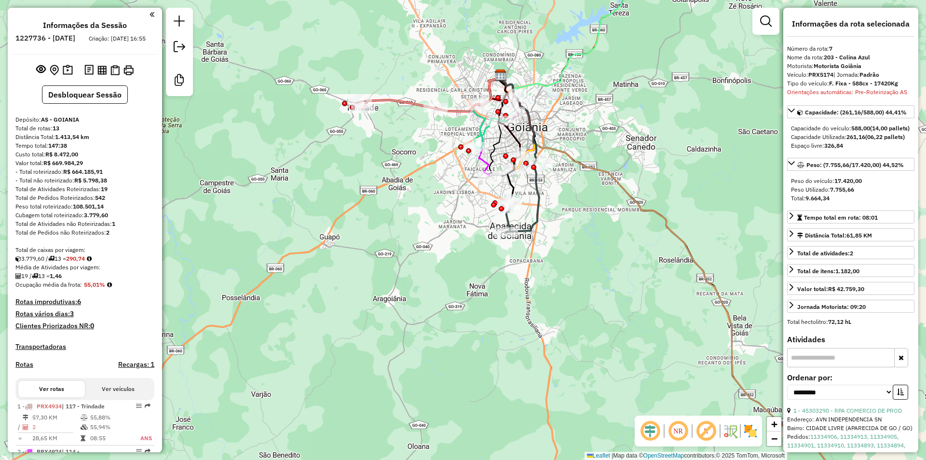  What do you see at coordinates (118, 389) in the screenshot?
I see `button: Ver veículos` at bounding box center [118, 389].